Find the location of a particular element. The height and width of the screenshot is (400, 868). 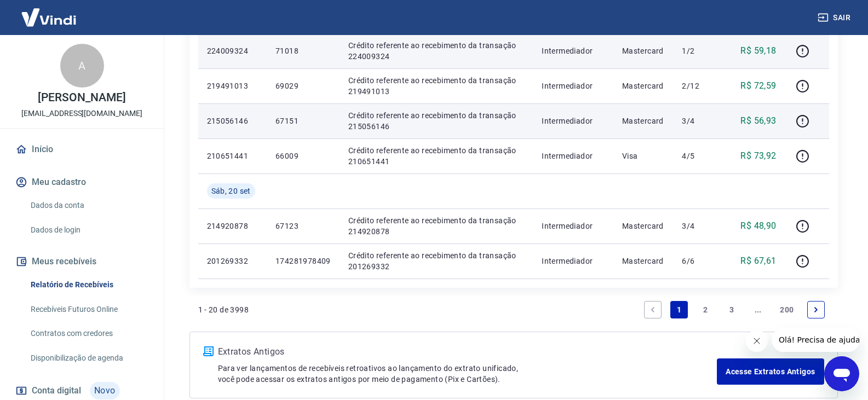

p: Crédito referente ao recebimento da transação 210651441 is located at coordinates (437, 156).